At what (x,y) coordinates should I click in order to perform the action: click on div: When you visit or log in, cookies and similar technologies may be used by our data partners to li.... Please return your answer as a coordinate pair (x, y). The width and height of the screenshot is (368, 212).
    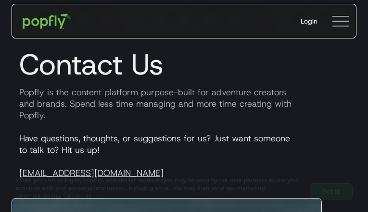
    Looking at the image, I should click on (159, 188).